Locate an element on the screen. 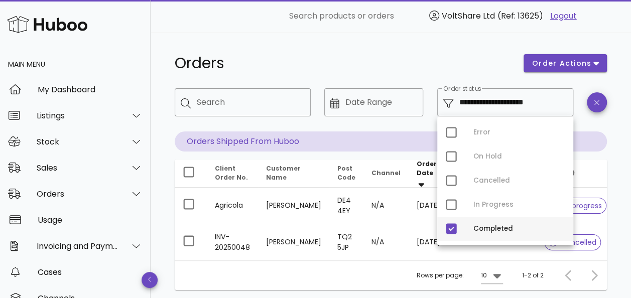  span: Post Code is located at coordinates (346, 173).